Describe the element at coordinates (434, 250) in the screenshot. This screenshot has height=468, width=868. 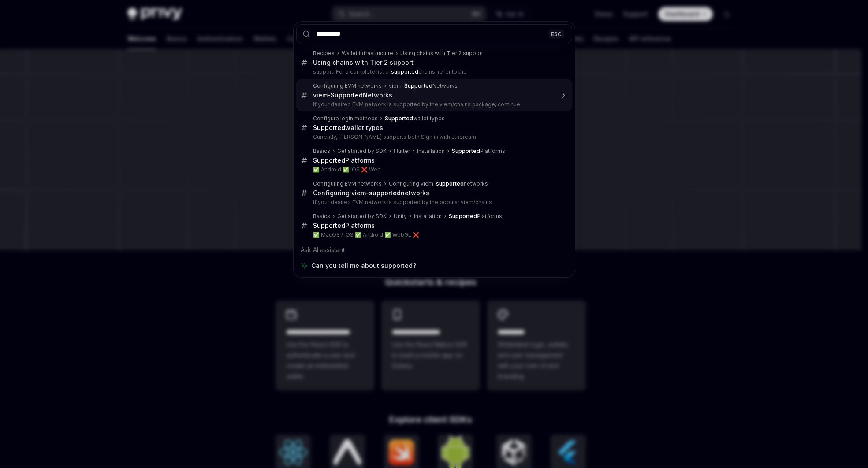
I see `div: Ask AI assistant` at that location.